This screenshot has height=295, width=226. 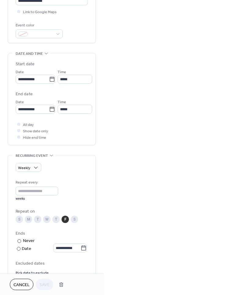 I want to click on span: Hide end time, so click(x=35, y=138).